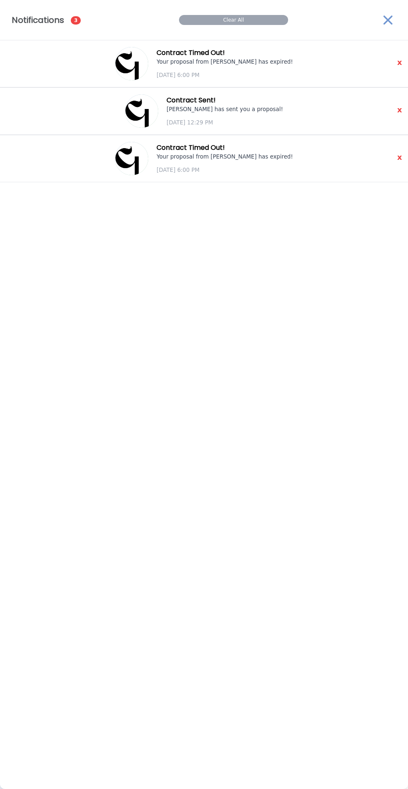  Describe the element at coordinates (388, 20) in the screenshot. I see `img: Close` at that location.